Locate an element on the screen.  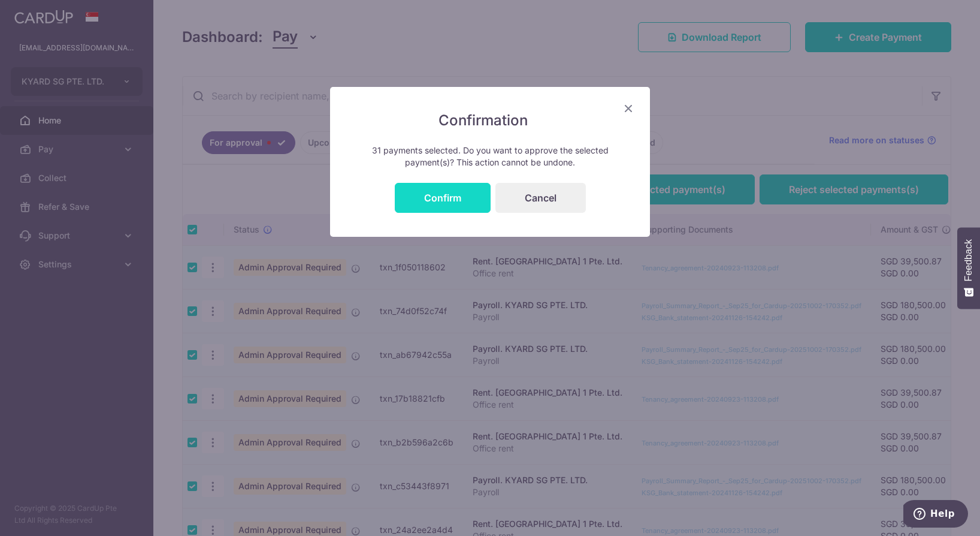
button: Confirm is located at coordinates (442, 198).